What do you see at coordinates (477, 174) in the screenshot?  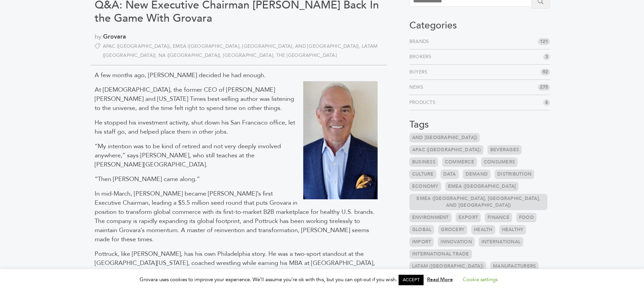 I see `a: Demand` at bounding box center [477, 174].